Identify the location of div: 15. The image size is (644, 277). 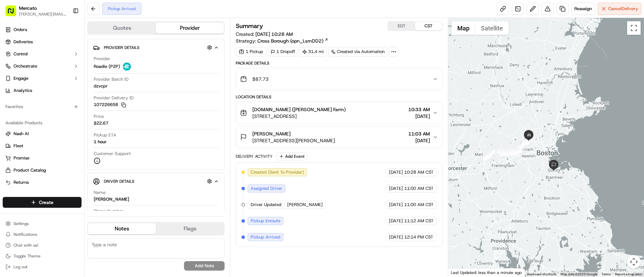
(517, 151).